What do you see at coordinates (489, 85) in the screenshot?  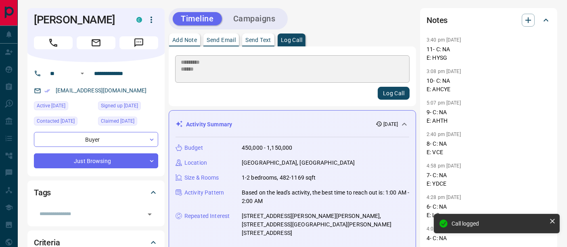 I see `p: 10- C: NA E: AHCYE` at bounding box center [489, 85].